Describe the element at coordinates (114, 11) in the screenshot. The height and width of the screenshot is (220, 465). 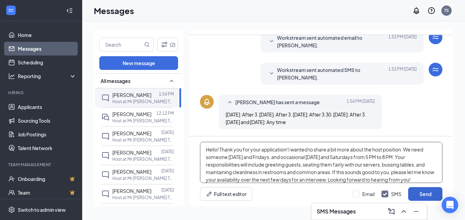
I see `h1: Messages` at that location.